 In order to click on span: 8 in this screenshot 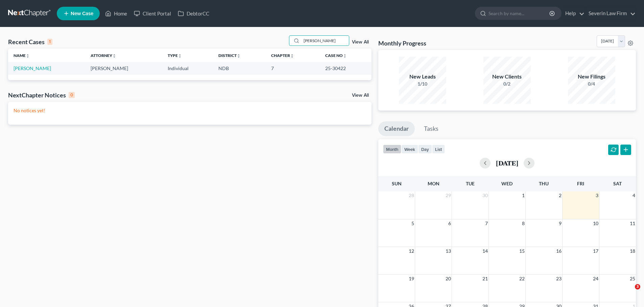, I will do `click(523, 224)`.